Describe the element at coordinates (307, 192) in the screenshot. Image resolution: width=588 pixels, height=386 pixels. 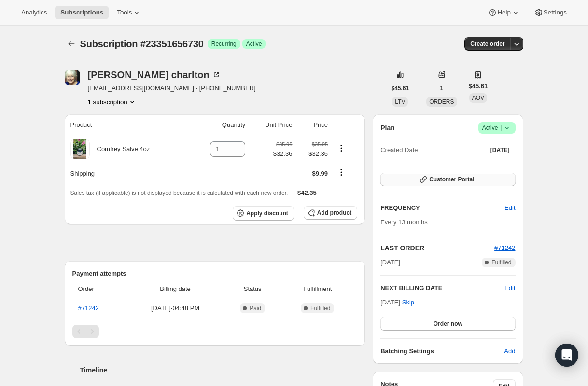
I see `span: $42.35` at that location.